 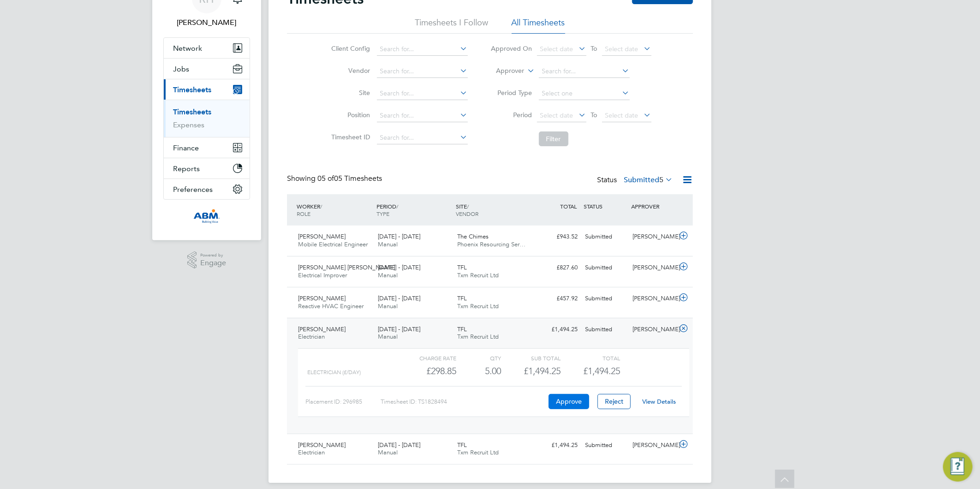 What do you see at coordinates (335, 179) in the screenshot?
I see `div: Showing` at bounding box center [335, 179].